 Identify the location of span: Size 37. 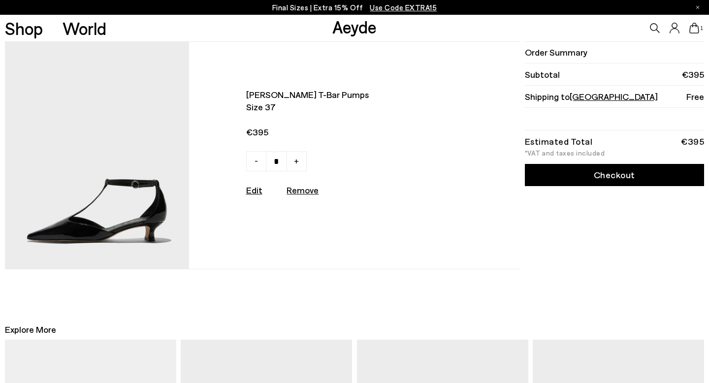
(347, 107).